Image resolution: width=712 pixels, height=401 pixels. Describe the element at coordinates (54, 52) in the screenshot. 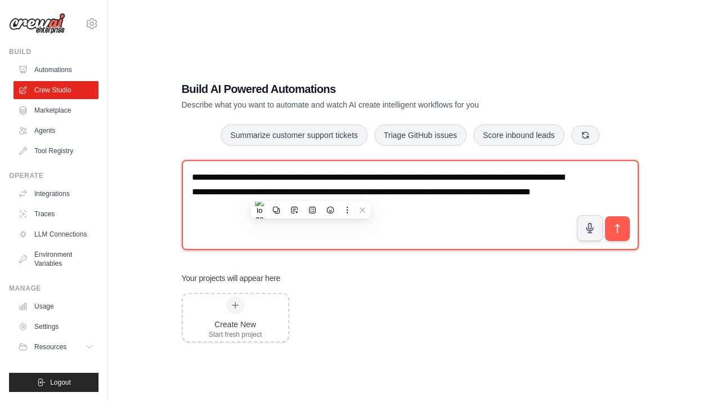

I see `div: Build` at that location.